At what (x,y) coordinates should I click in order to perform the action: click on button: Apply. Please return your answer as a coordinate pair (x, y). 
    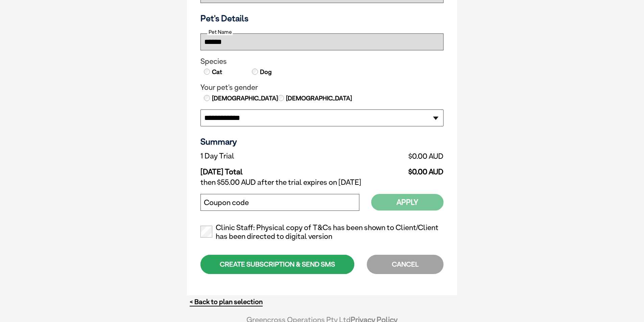
    Looking at the image, I should click on (407, 202).